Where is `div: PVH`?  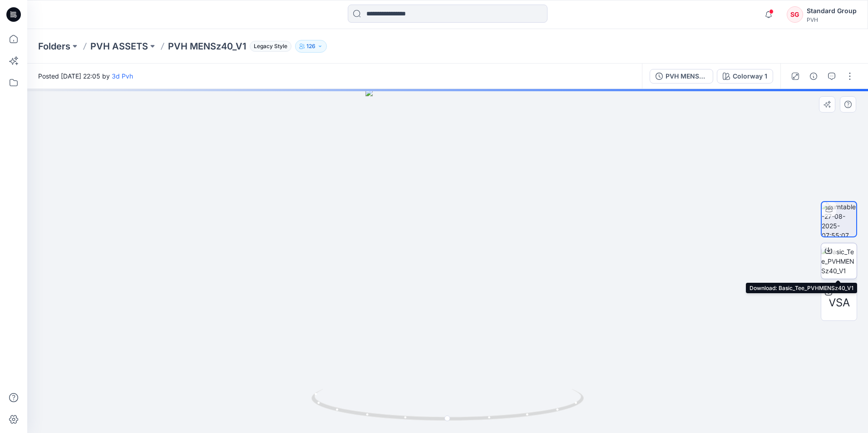 div: PVH is located at coordinates (832, 19).